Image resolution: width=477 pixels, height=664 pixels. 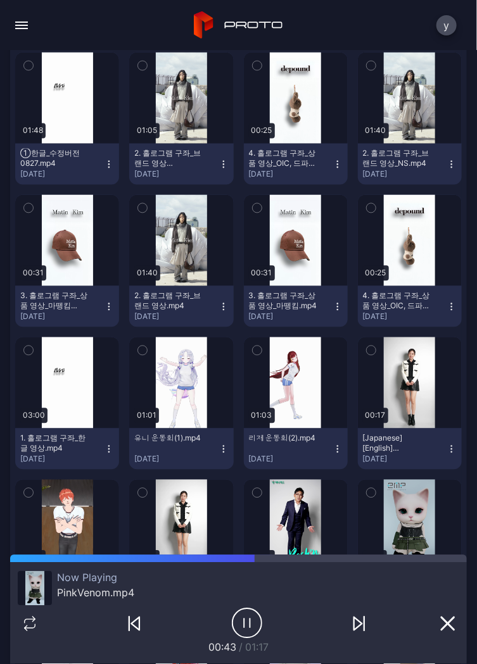 What do you see at coordinates (55, 159) in the screenshot?
I see `div: ①한글_수정버전0827.mp4` at bounding box center [55, 159].